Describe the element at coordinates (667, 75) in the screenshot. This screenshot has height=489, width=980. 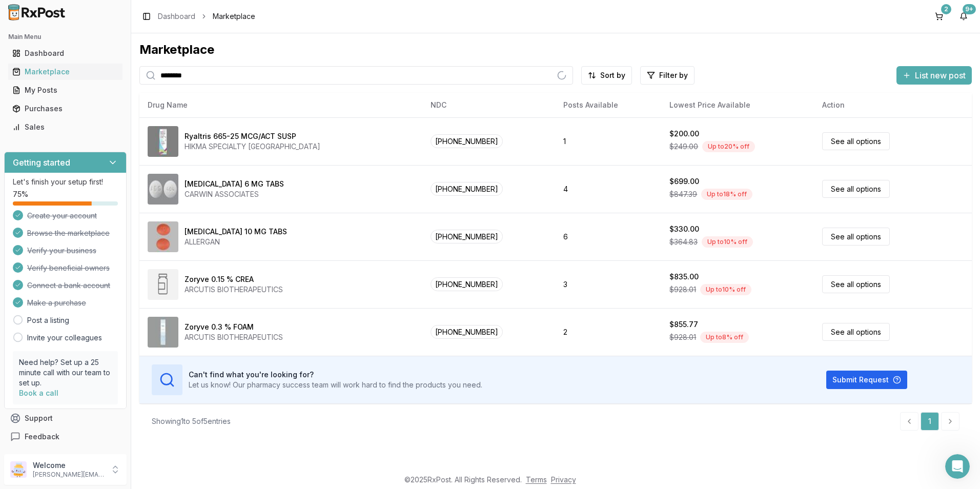
I see `button: Filter by` at that location.